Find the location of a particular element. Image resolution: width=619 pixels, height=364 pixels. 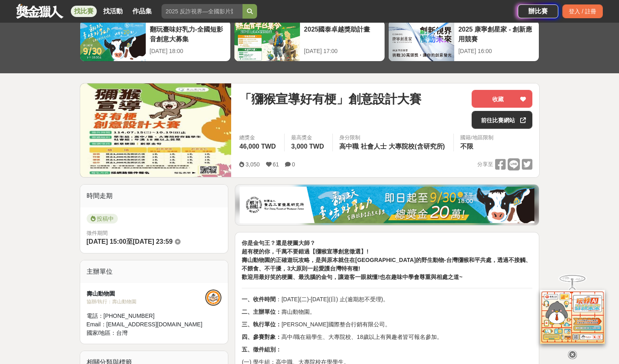

span: 0 is located at coordinates (294, 165).